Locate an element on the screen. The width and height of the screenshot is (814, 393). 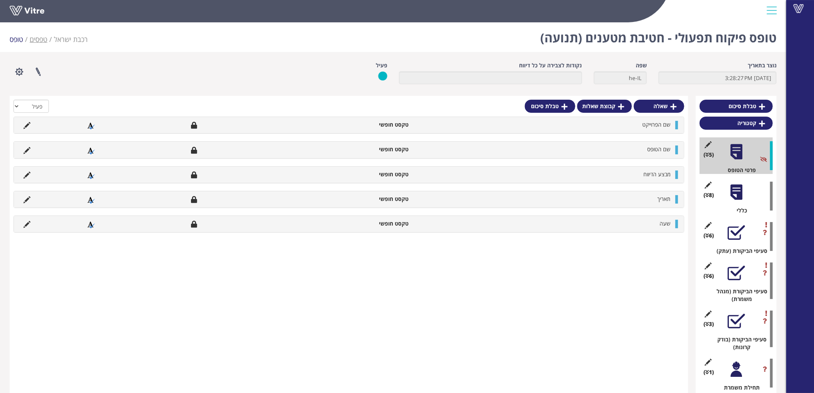
span: שם הפרוייקט is located at coordinates (656, 124).